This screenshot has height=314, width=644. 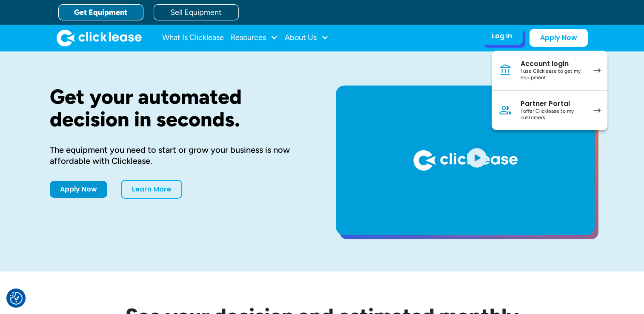 I want to click on div: Resources, so click(x=254, y=38).